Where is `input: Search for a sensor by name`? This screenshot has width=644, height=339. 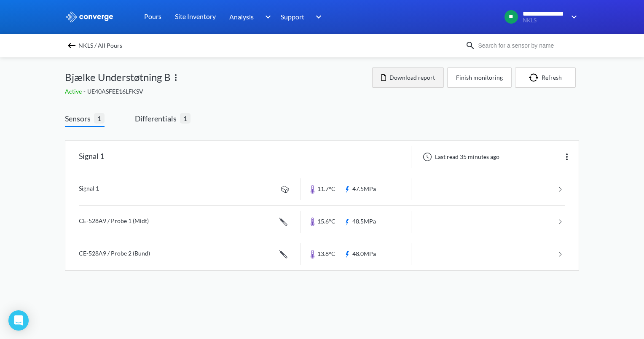 input: Search for a sensor by name is located at coordinates (527, 45).